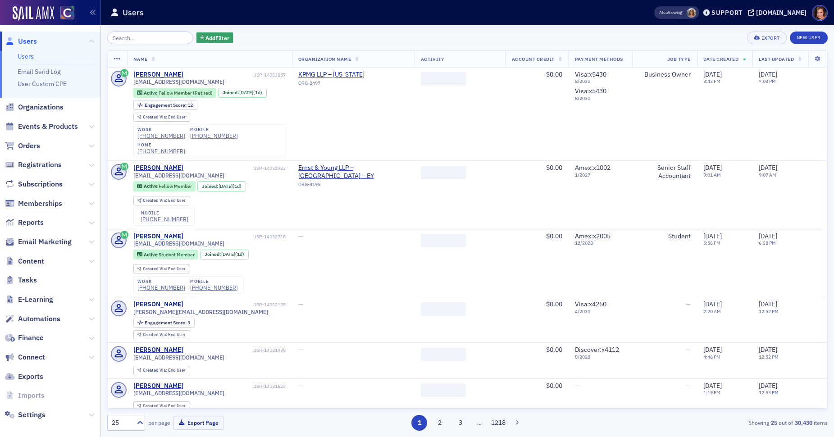 This screenshot has height=437, width=834. I want to click on span: Fellow Member, so click(175, 186).